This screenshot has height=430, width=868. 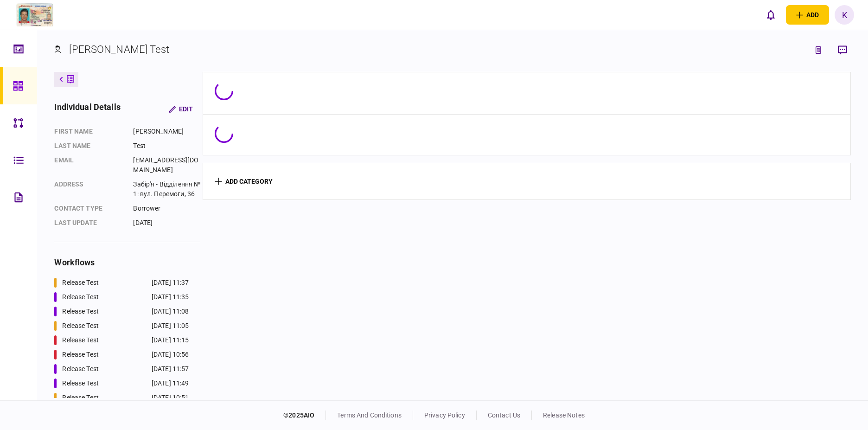 What do you see at coordinates (89, 131) in the screenshot?
I see `div: First name` at bounding box center [89, 131].